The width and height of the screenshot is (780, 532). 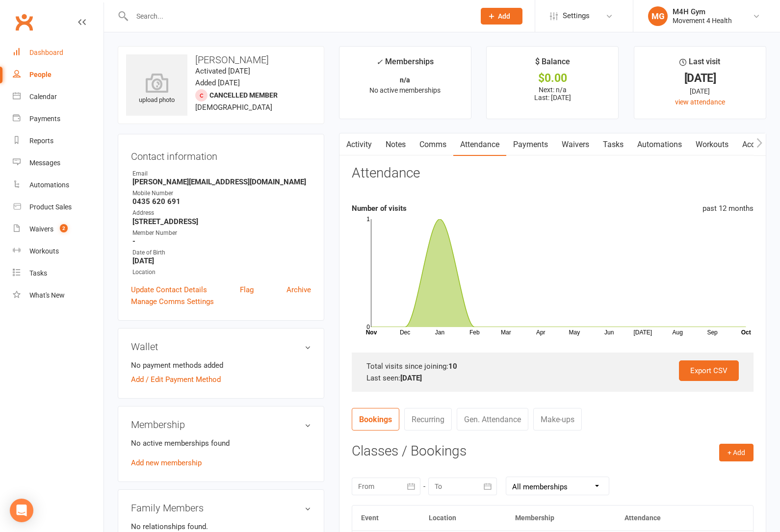 What do you see at coordinates (552, 451) in the screenshot?
I see `h3: Classes / Bookings` at bounding box center [552, 451].